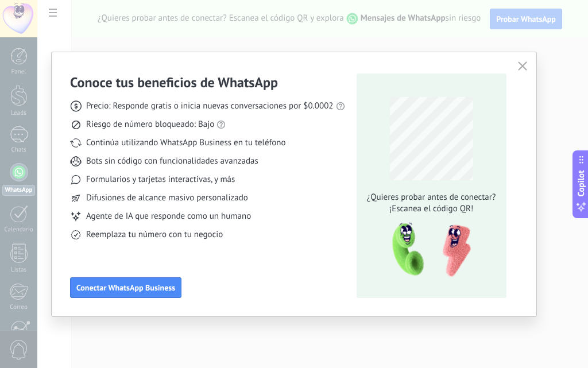 Image resolution: width=588 pixels, height=368 pixels. Describe the element at coordinates (154, 235) in the screenshot. I see `span: Reemplaza tu número con tu negocio` at that location.